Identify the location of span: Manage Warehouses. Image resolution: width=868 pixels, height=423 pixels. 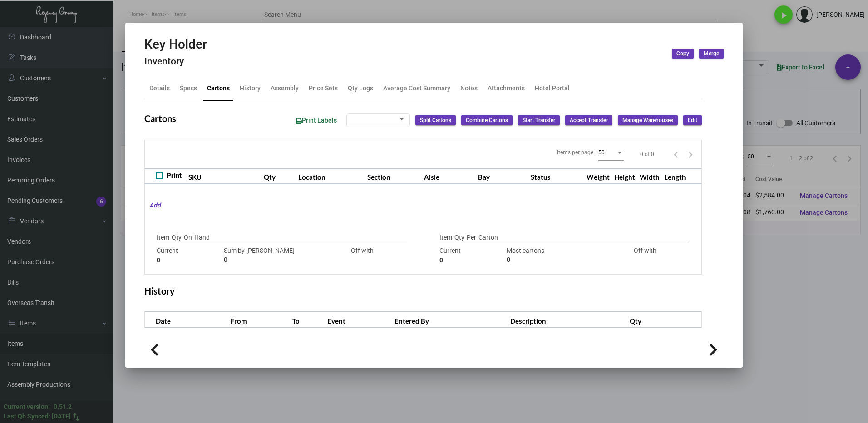
(648, 120).